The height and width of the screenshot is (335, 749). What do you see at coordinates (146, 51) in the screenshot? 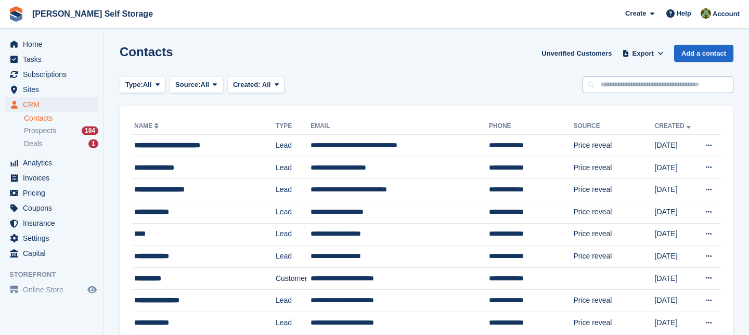
I see `h1: Contacts` at bounding box center [146, 51].